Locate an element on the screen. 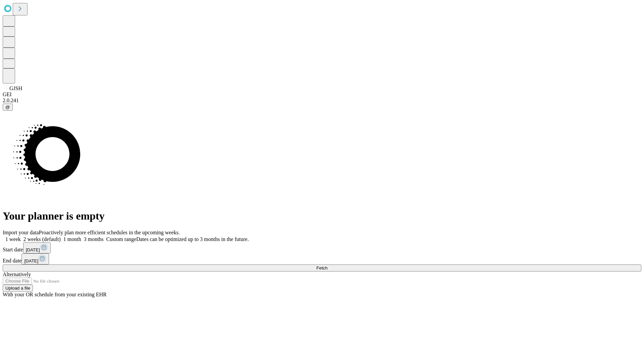 The image size is (644, 362). div: End date is located at coordinates (322, 259).